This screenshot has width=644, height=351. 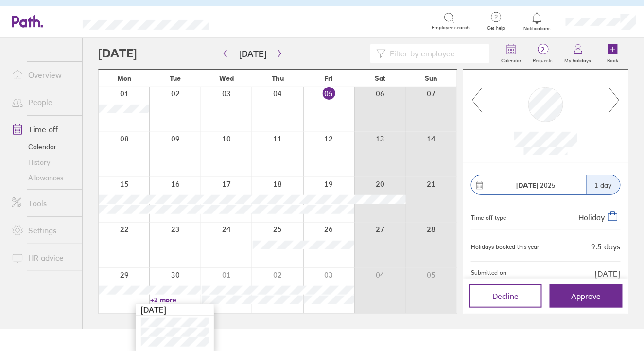 I want to click on a: +2 more, so click(x=175, y=300).